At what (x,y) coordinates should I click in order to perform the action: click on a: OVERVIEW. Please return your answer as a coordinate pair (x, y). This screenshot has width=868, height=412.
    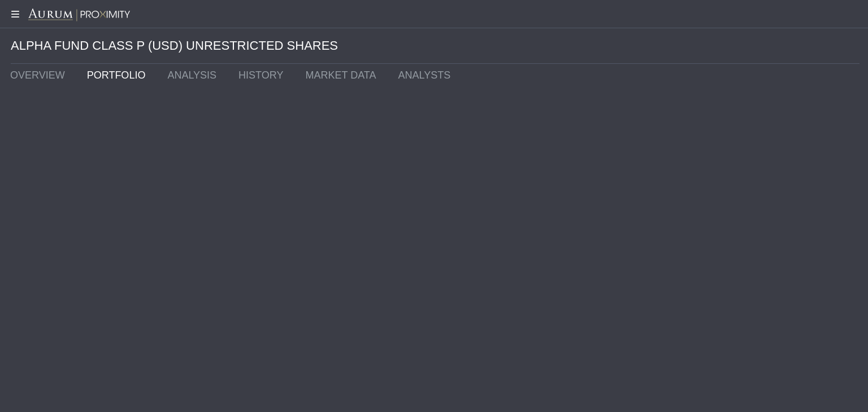
    Looking at the image, I should click on (40, 75).